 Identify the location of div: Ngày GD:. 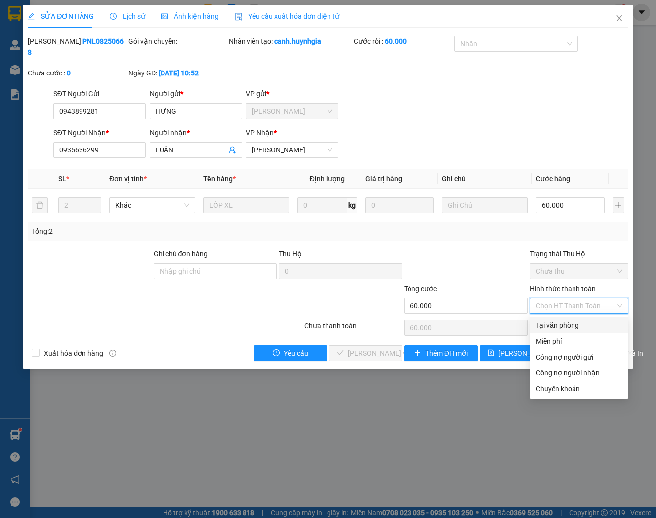
(177, 73).